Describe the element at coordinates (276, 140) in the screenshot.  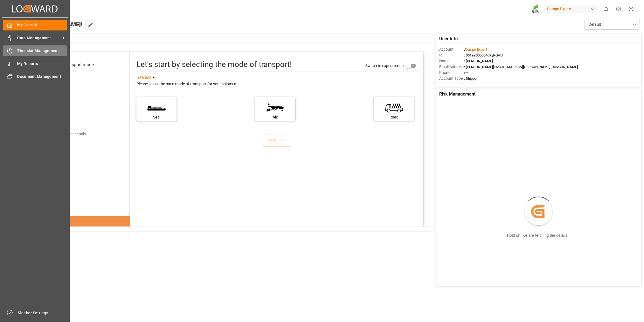
I see `button: NEXT` at that location.